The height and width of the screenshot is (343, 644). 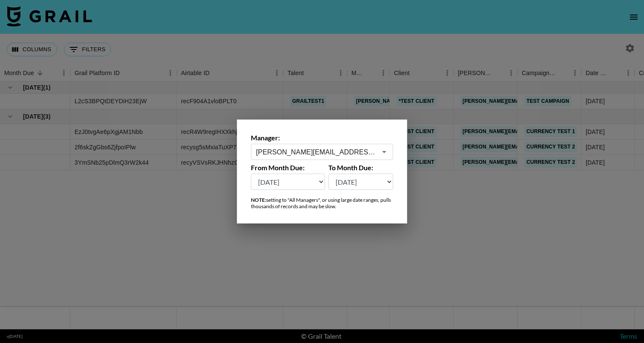 What do you see at coordinates (288, 168) in the screenshot?
I see `label: From Month Due:` at bounding box center [288, 168].